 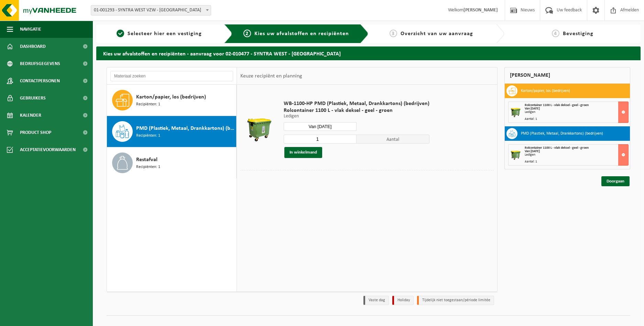 What do you see at coordinates (36, 132) in the screenshot?
I see `span: Product Shop` at bounding box center [36, 132].